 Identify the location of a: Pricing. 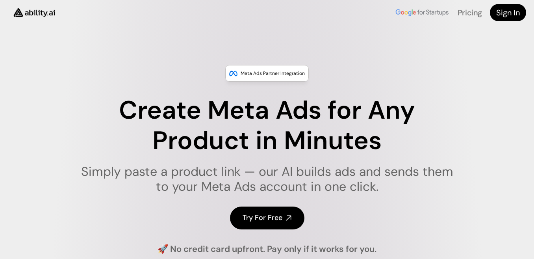
(469, 13).